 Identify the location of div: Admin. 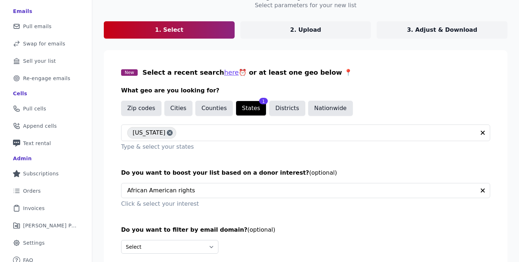
(22, 158).